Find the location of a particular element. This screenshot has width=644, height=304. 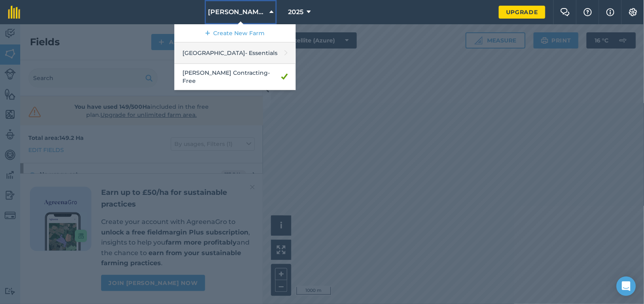

img: fieldmargin Logo is located at coordinates (14, 12).